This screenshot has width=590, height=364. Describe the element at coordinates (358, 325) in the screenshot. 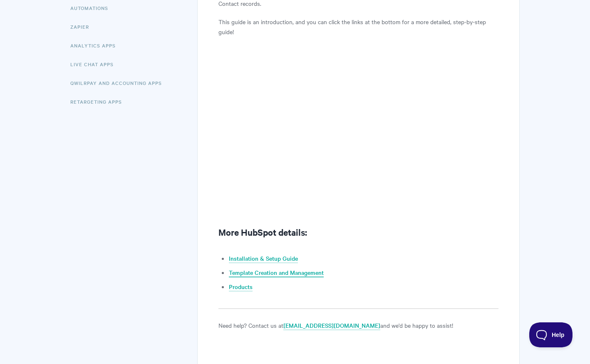

I see `p: Need help? Contact us at and we'd be happy to assist!` at that location.